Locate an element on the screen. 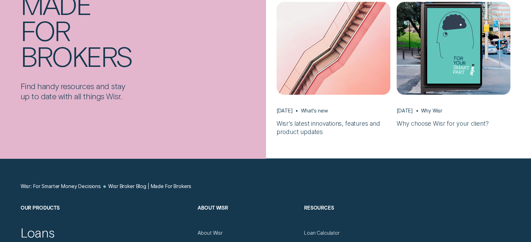 This screenshot has width=531, height=242. div: Loan Calculator is located at coordinates (322, 233).